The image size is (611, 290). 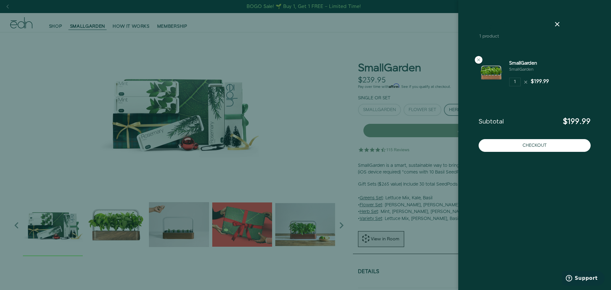 What do you see at coordinates (491, 36) in the screenshot?
I see `span: product` at bounding box center [491, 36].